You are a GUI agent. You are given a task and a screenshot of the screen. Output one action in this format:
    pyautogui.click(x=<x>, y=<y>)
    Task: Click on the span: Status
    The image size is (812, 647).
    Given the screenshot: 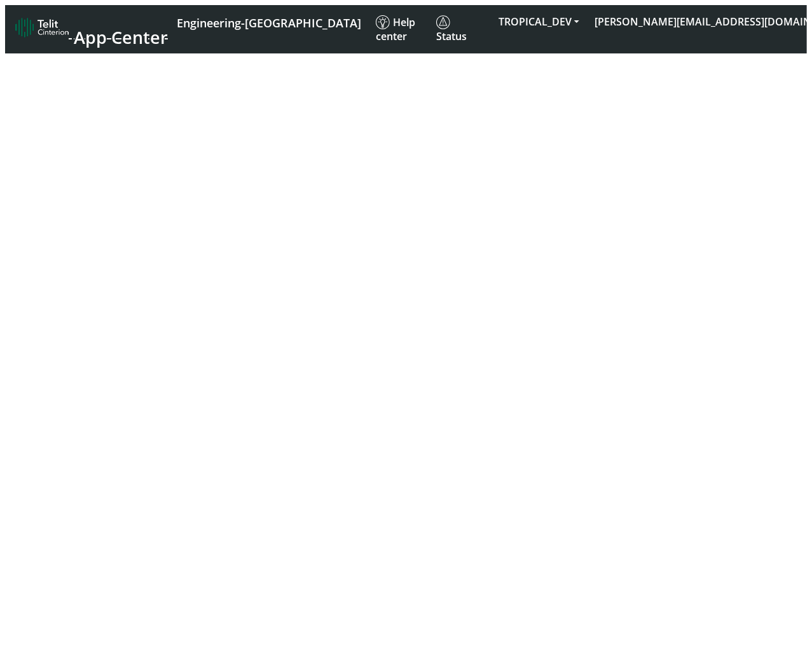 What is the action you would take?
    pyautogui.click(x=452, y=30)
    